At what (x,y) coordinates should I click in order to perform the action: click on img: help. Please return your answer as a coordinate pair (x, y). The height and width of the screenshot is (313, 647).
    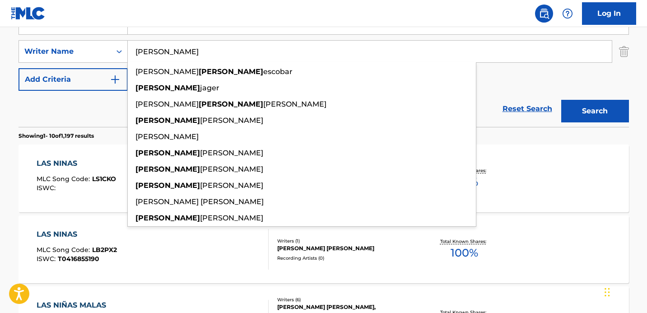
    Looking at the image, I should click on (567, 14).